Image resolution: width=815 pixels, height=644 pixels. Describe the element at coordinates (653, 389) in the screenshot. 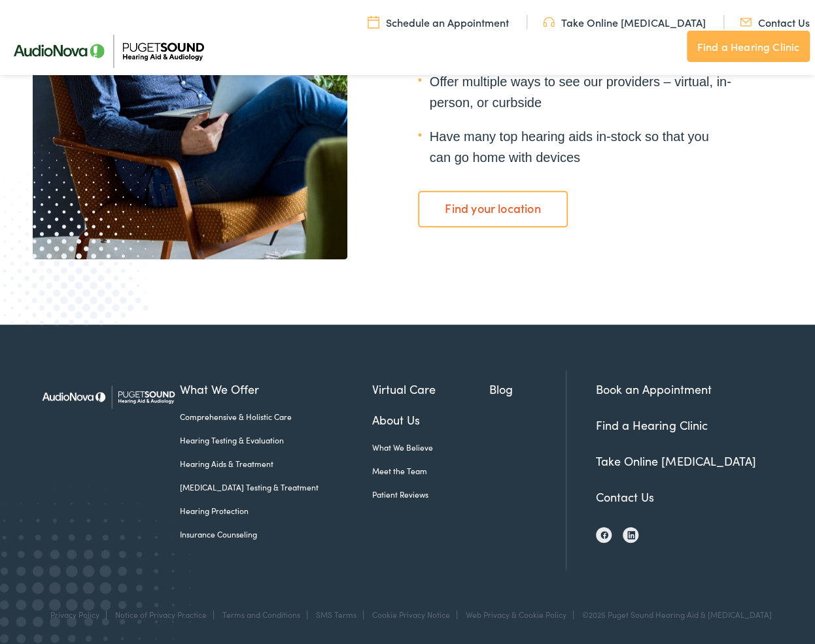

I see `a: Book an Appointment` at that location.